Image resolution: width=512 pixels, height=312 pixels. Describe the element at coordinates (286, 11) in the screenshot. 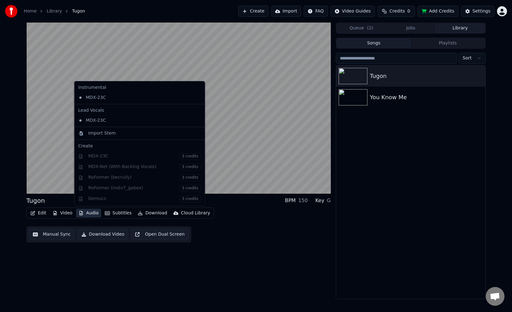

I see `button: Import` at that location.